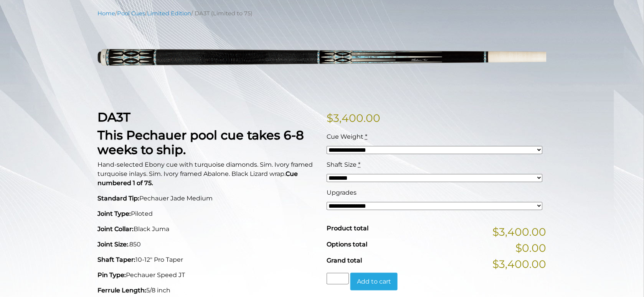 The width and height of the screenshot is (644, 297). I want to click on strong: Ferrule Length:, so click(122, 290).